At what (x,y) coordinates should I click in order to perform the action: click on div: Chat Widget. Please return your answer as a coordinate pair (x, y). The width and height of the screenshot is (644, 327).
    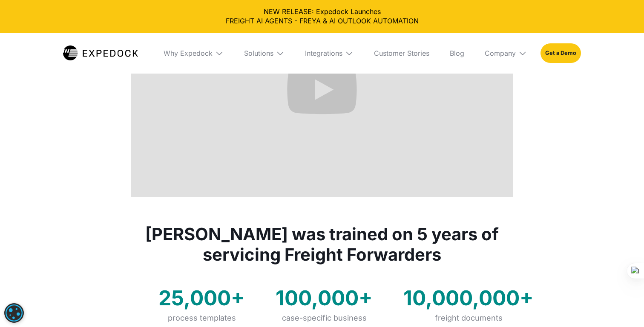
    Looking at the image, I should click on (623, 307).